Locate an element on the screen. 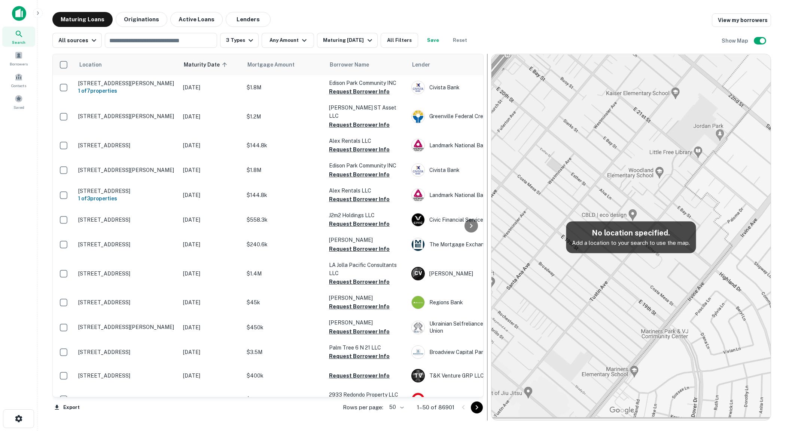 The width and height of the screenshot is (786, 431). button: Originations is located at coordinates (141, 19).